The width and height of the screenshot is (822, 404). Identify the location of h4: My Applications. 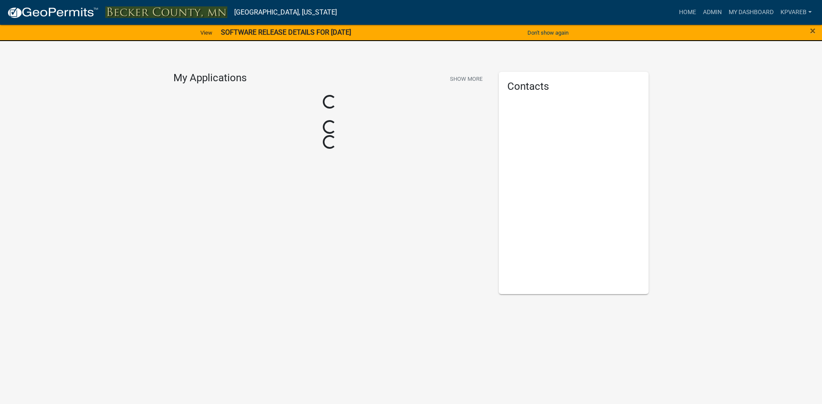
(210, 78).